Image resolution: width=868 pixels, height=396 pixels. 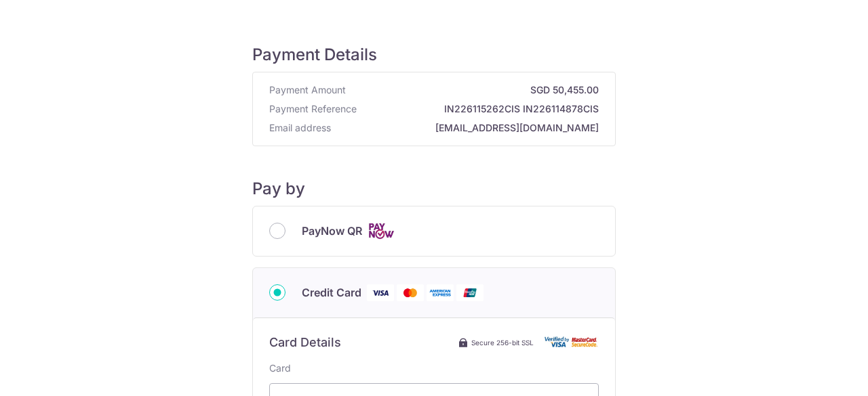 What do you see at coordinates (480, 109) in the screenshot?
I see `strong: IN226115262CIS IN226114878CIS` at bounding box center [480, 109].